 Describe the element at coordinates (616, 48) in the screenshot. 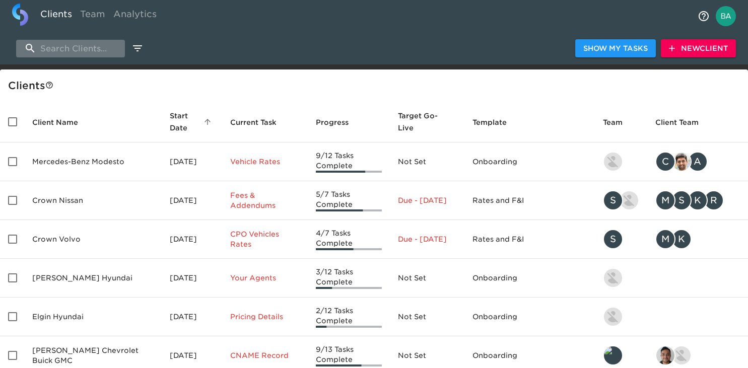

I see `button: Show My Tasks` at that location.